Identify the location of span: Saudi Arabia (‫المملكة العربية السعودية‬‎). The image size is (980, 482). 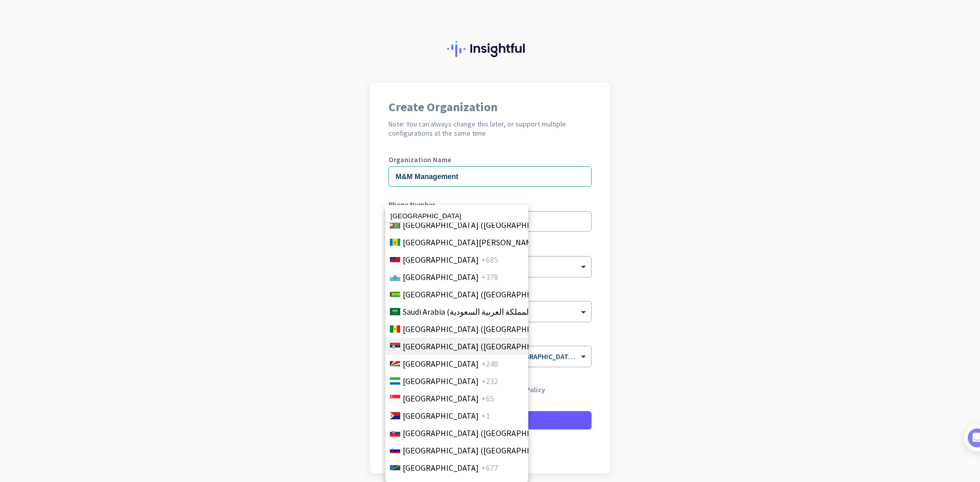
(468, 312).